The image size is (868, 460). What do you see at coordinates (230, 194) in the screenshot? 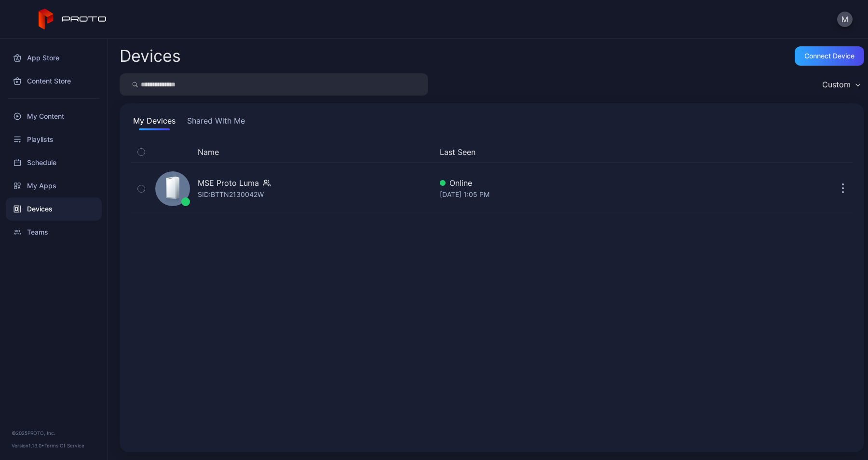
I see `div: SID: BTTN2130042W` at bounding box center [230, 194].